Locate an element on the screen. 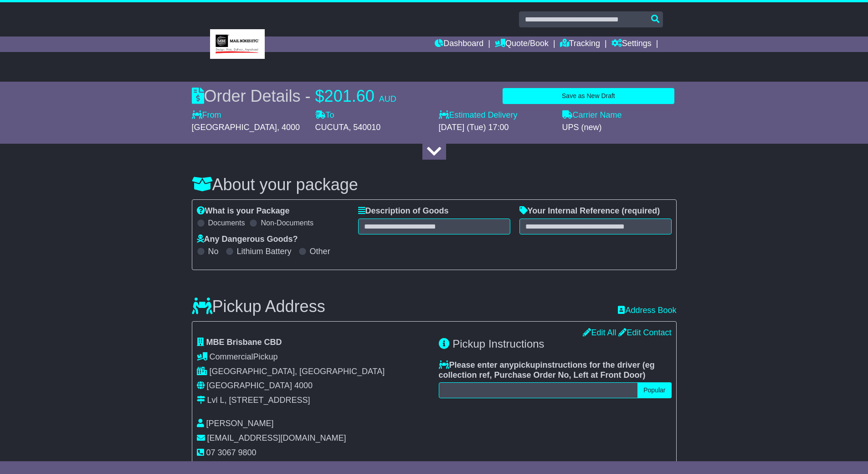 This screenshot has height=474, width=868. label: Documents is located at coordinates (226, 222).